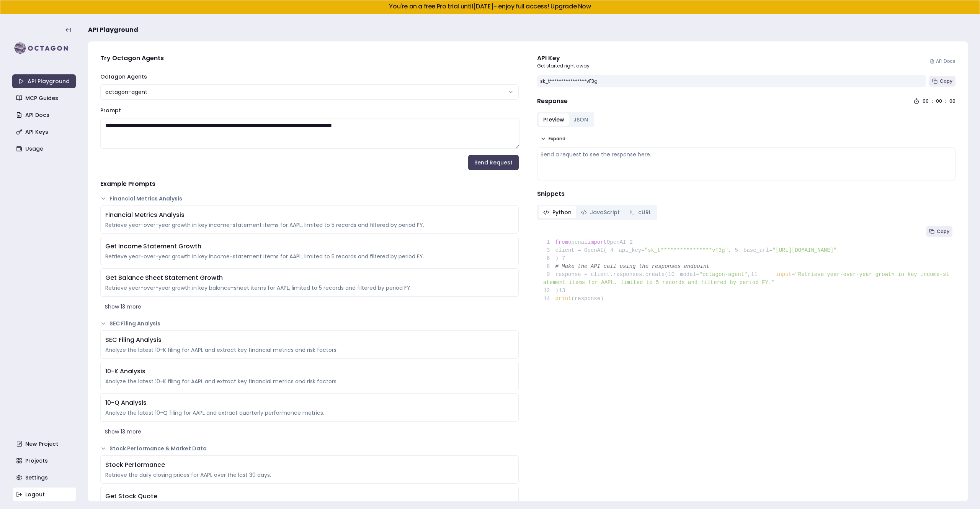 This screenshot has height=509, width=980. Describe the element at coordinates (45, 460) in the screenshot. I see `a: Projects` at that location.